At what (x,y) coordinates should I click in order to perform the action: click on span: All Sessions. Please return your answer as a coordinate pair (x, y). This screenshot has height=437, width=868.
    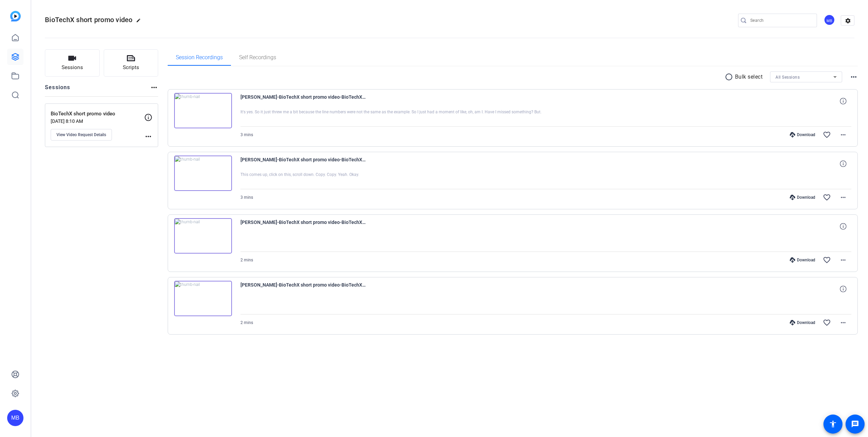
    Looking at the image, I should click on (788, 77).